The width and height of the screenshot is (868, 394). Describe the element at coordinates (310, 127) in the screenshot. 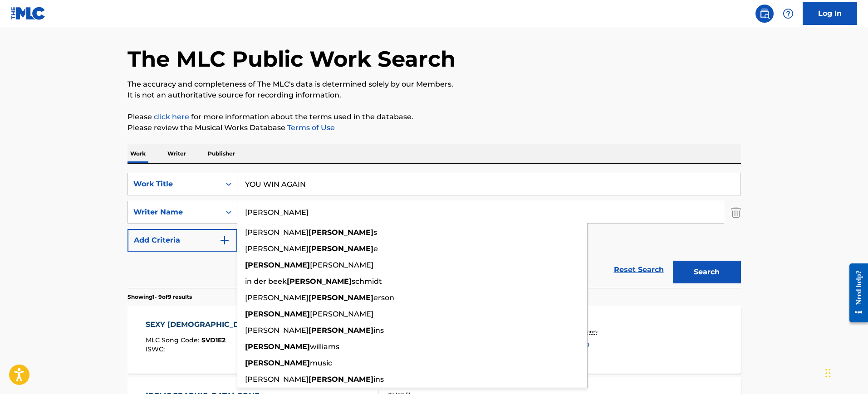

I see `a: Terms of Use` at that location.